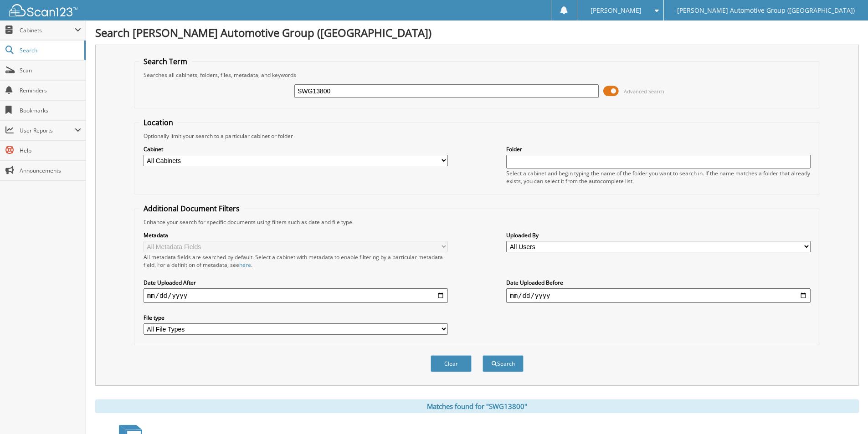 Image resolution: width=868 pixels, height=434 pixels. Describe the element at coordinates (477, 406) in the screenshot. I see `div: Matches found for "SWG13800"` at that location.